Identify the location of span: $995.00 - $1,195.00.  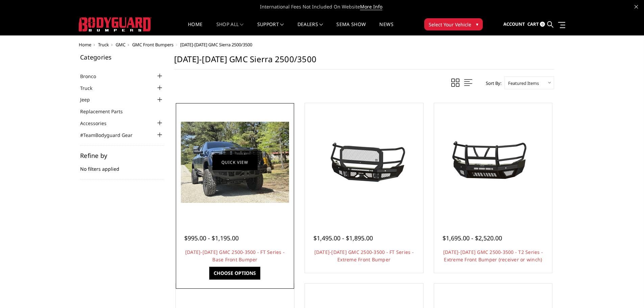
(211, 238).